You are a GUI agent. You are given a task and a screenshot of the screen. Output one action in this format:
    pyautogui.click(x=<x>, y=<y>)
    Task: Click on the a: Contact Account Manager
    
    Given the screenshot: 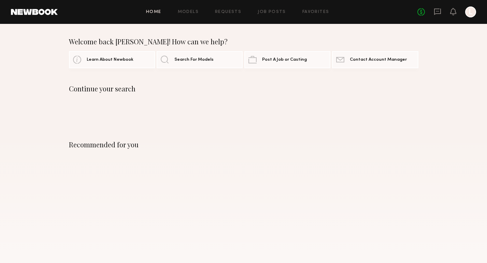 What is the action you would take?
    pyautogui.click(x=375, y=60)
    